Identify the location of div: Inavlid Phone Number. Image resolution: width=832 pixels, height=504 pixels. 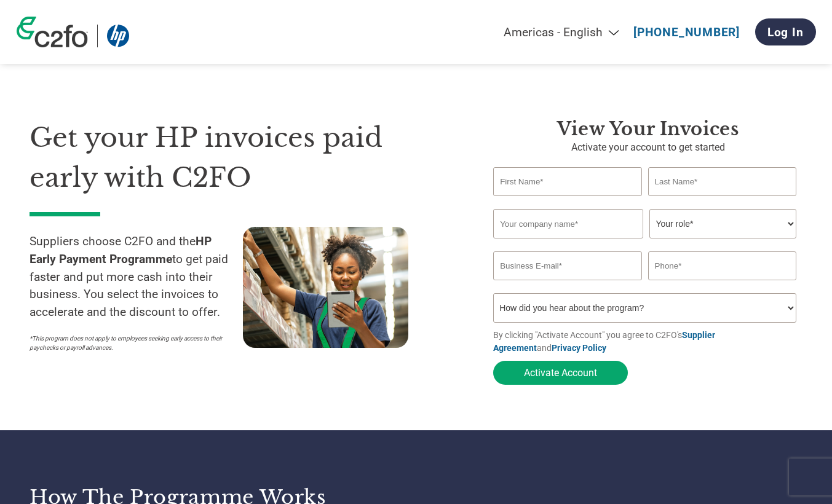
(722, 285).